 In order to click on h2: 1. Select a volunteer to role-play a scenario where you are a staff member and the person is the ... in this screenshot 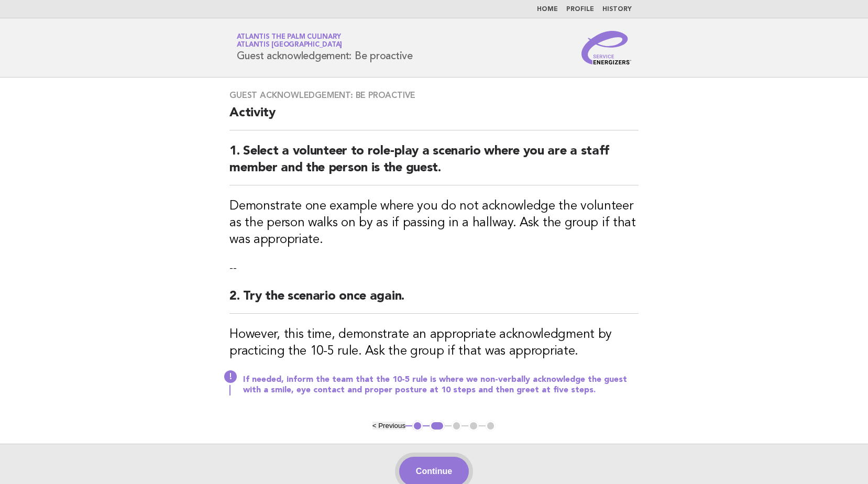, I will do `click(434, 164)`.